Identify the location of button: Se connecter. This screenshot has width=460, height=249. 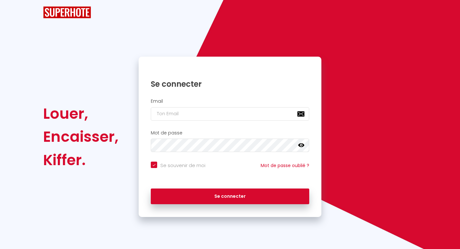
(230, 196).